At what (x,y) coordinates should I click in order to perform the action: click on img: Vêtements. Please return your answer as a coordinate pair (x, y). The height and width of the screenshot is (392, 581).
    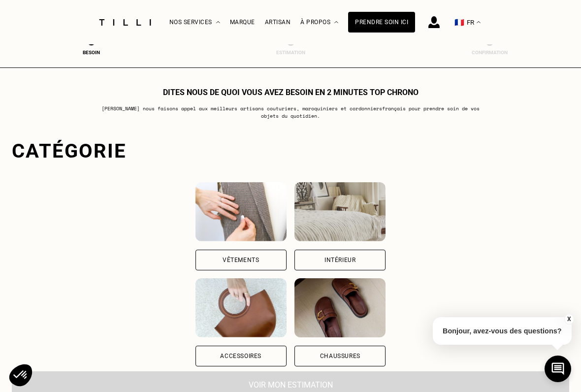
    Looking at the image, I should click on (241, 212).